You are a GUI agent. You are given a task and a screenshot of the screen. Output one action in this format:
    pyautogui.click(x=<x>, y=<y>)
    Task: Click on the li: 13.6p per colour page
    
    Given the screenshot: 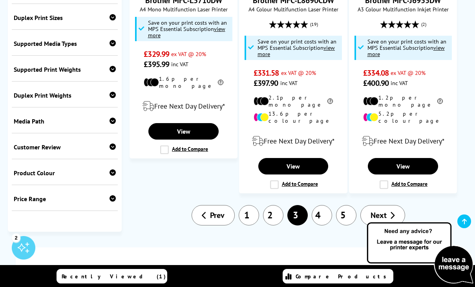 What is the action you would take?
    pyautogui.click(x=293, y=117)
    